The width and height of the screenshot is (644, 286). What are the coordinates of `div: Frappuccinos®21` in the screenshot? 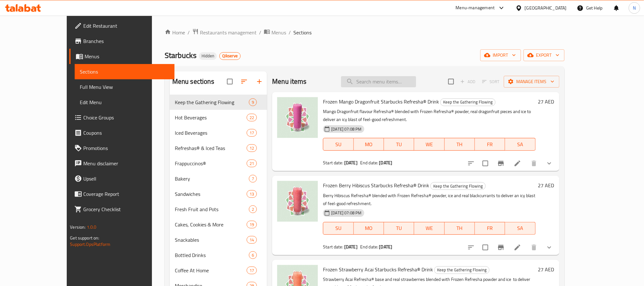 It's located at (219, 163).